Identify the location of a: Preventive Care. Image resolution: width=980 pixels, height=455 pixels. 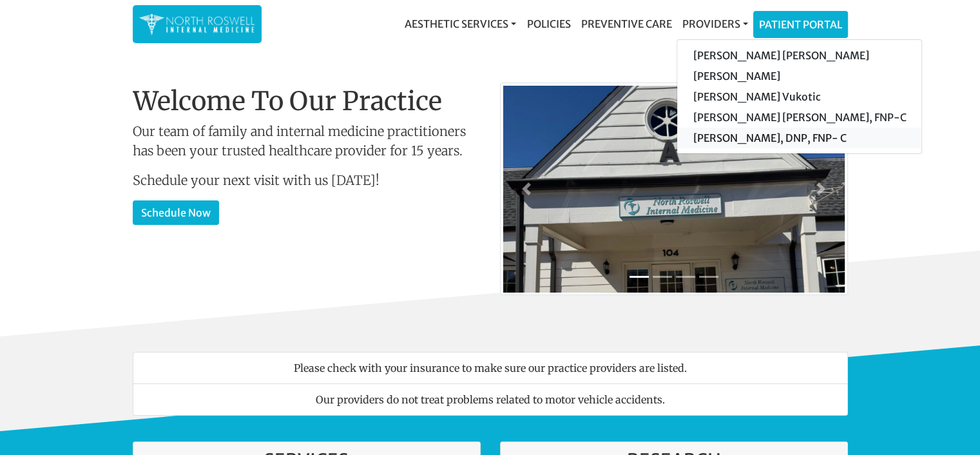
(626, 24).